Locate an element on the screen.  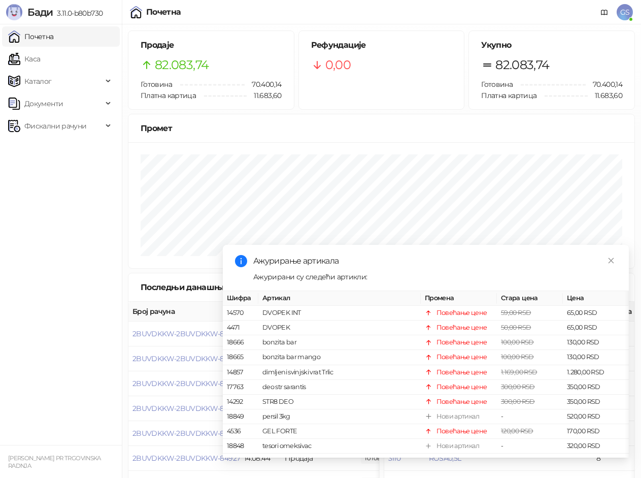
td: 17297 is located at coordinates (241, 461).